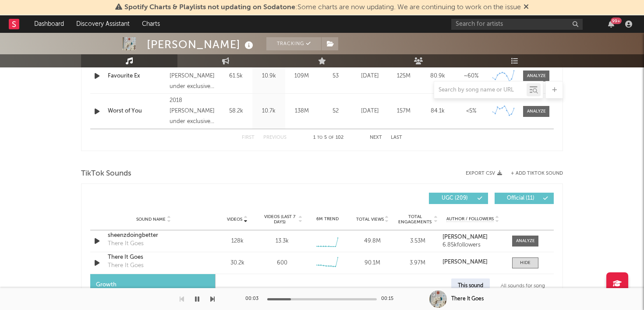 The height and width of the screenshot is (310, 644). What do you see at coordinates (153, 236) in the screenshot?
I see `a: sheenzdoingbetter` at bounding box center [153, 236].